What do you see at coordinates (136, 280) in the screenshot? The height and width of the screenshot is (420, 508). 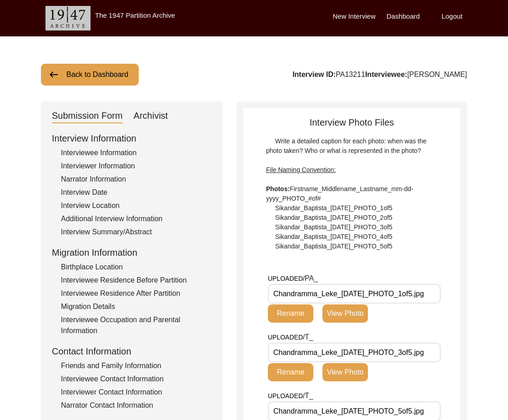 I see `div: Interviewee Residence Before Partition` at bounding box center [136, 280].